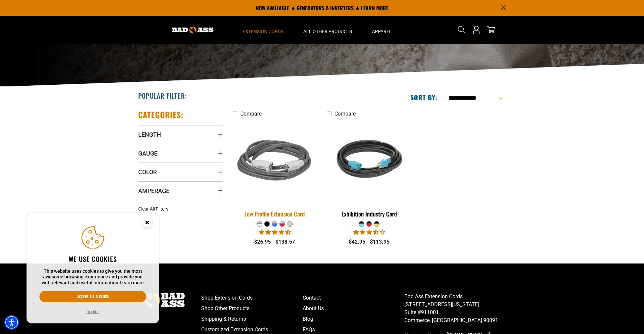 Image resolution: width=644 pixels, height=334 pixels. What do you see at coordinates (180, 172) in the screenshot?
I see `summary: Color` at bounding box center [180, 172].